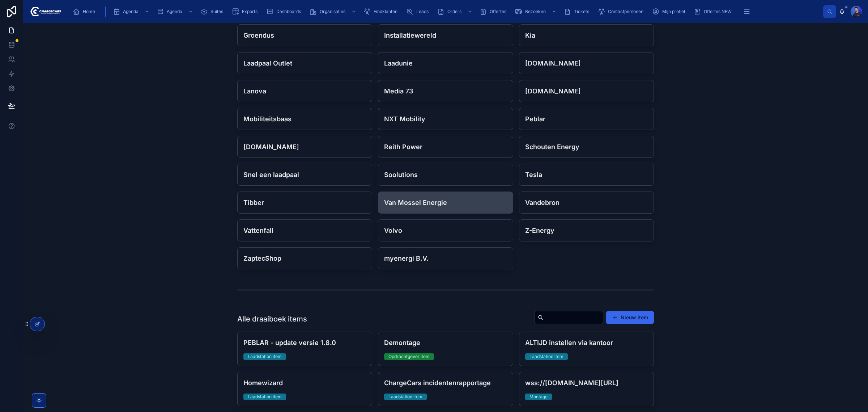 This screenshot has height=412, width=868. Describe the element at coordinates (445, 202) in the screenshot. I see `h4: Van Mossel Energie` at that location.